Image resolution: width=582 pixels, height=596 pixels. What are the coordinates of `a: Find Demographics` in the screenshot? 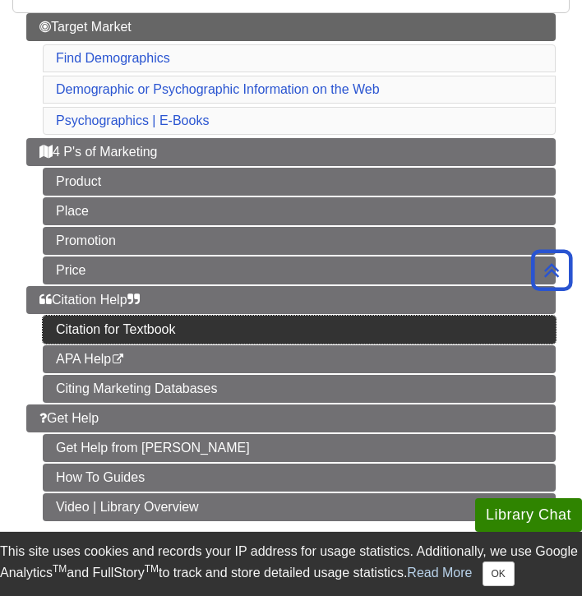 It's located at (113, 58).